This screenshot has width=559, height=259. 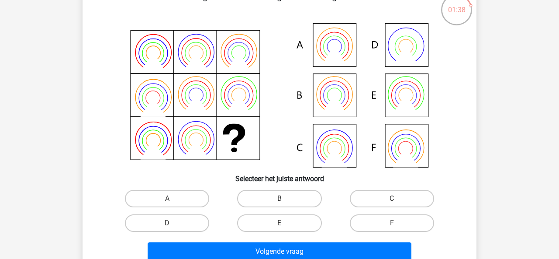 I want to click on label: B, so click(x=279, y=198).